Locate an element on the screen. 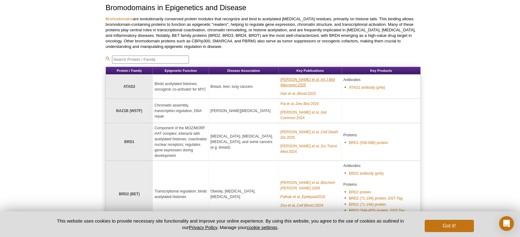  th: Protein / Family is located at coordinates (129, 71).